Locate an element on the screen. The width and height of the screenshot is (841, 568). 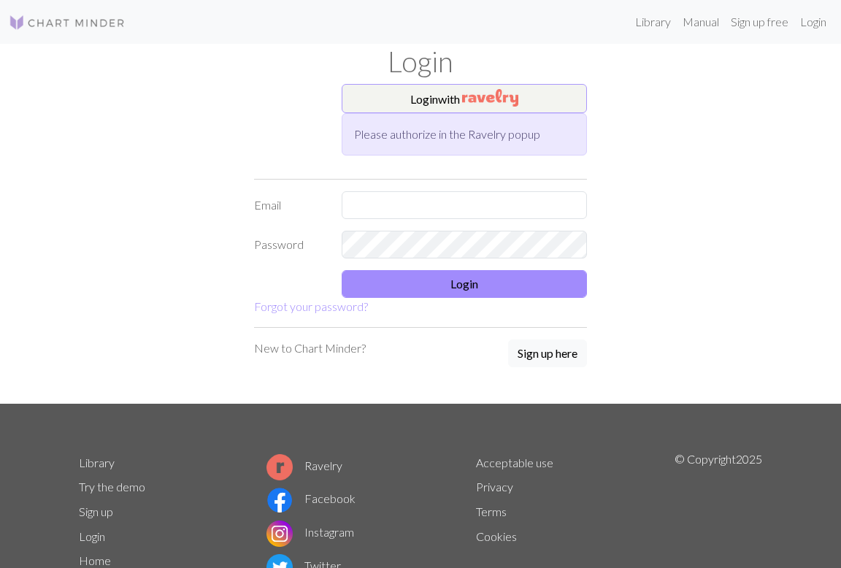
button: Loginwith is located at coordinates (464, 99).